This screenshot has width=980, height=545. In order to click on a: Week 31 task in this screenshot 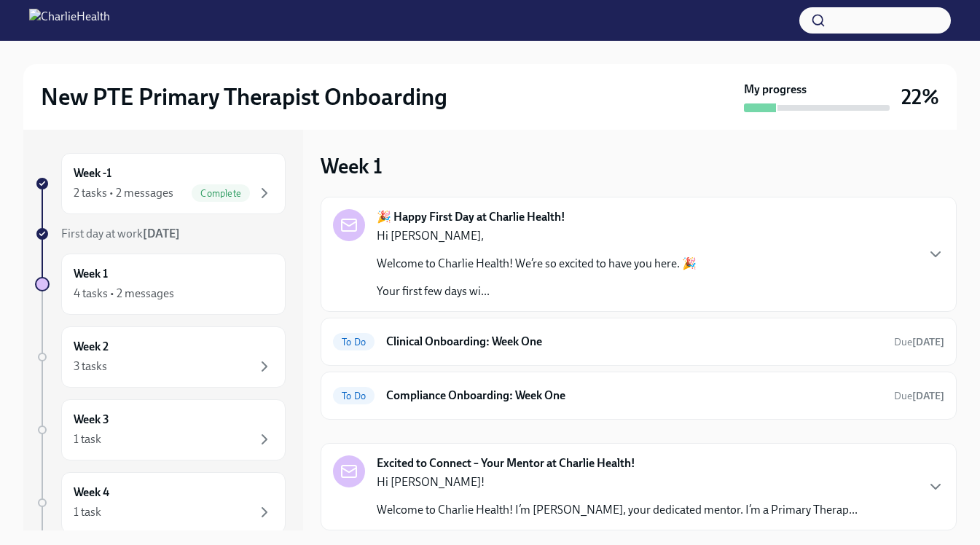, I will do `click(160, 430)`.